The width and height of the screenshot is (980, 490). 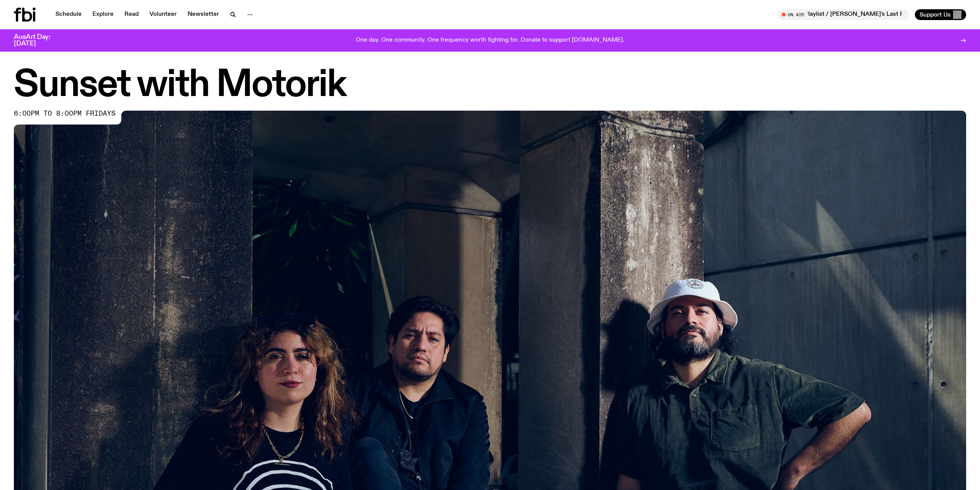 I want to click on button: Support Us, so click(x=940, y=15).